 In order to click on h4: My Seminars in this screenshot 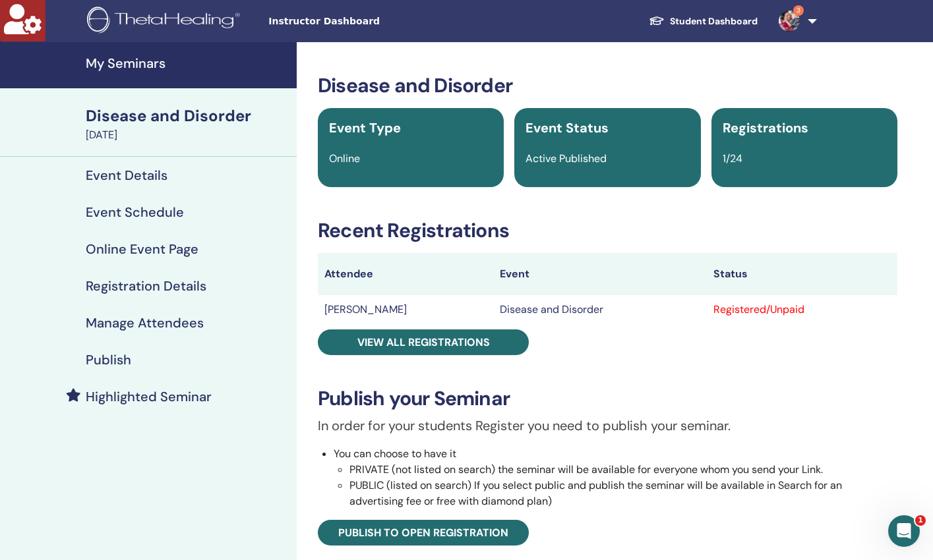, I will do `click(187, 63)`.